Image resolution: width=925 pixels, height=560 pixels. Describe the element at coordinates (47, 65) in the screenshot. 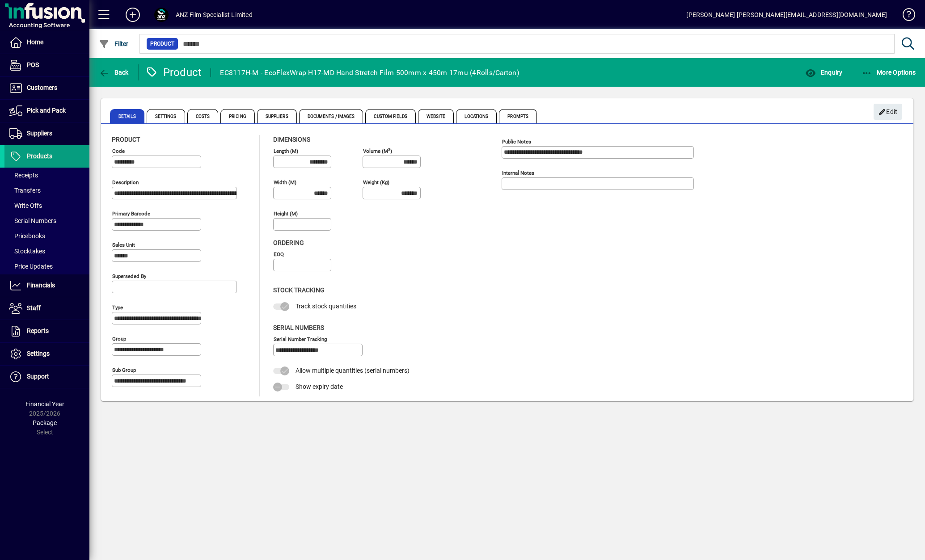

I see `a: POS` at that location.